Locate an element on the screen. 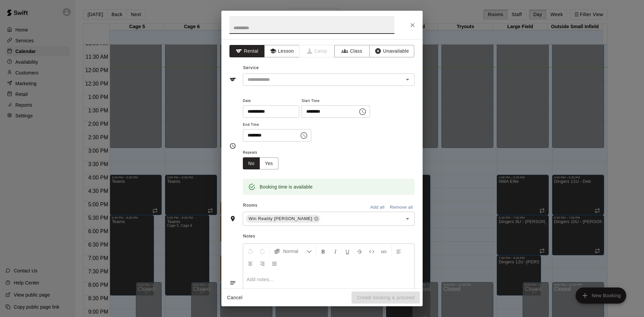  button: Format Bold is located at coordinates (323, 251).